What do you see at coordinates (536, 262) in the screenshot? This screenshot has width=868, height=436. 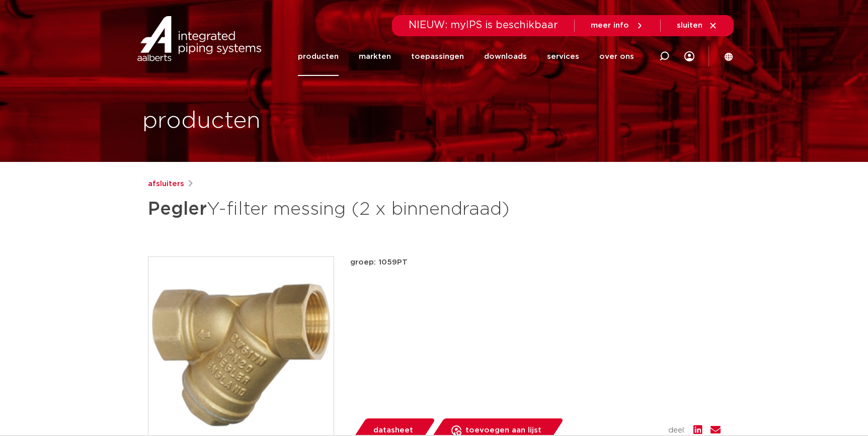 I see `p: groep: 1059PT` at bounding box center [536, 262].